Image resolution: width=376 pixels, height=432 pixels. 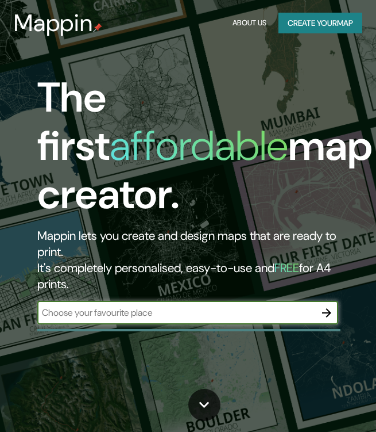 What do you see at coordinates (321, 23) in the screenshot?
I see `button: Create yourmap` at bounding box center [321, 23].